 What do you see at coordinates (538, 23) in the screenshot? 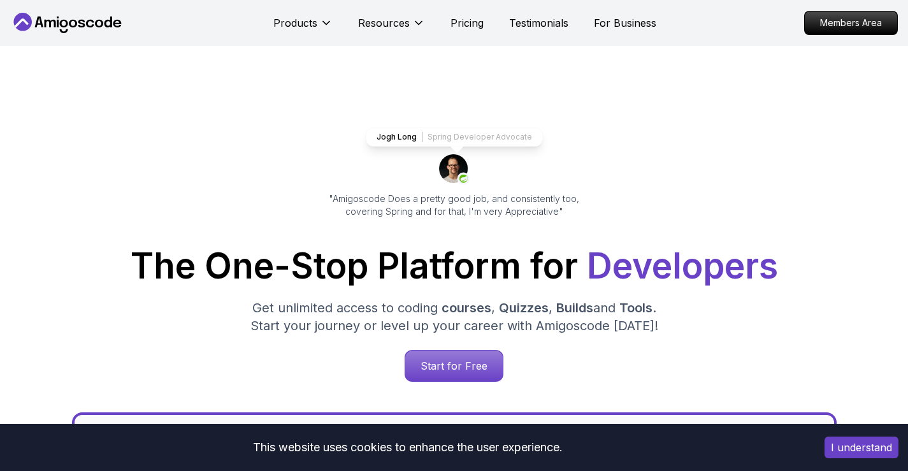
I see `a: Testimonials` at bounding box center [538, 23].